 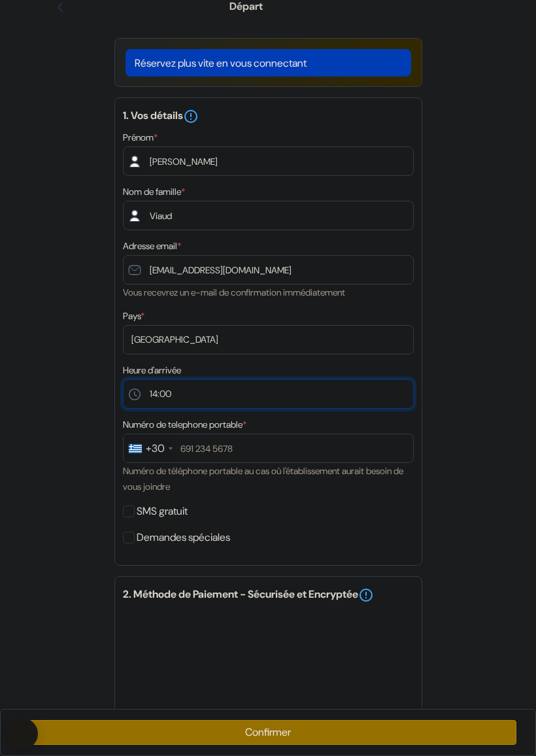 I want to click on h5: 1. Vos détails, so click(x=268, y=116).